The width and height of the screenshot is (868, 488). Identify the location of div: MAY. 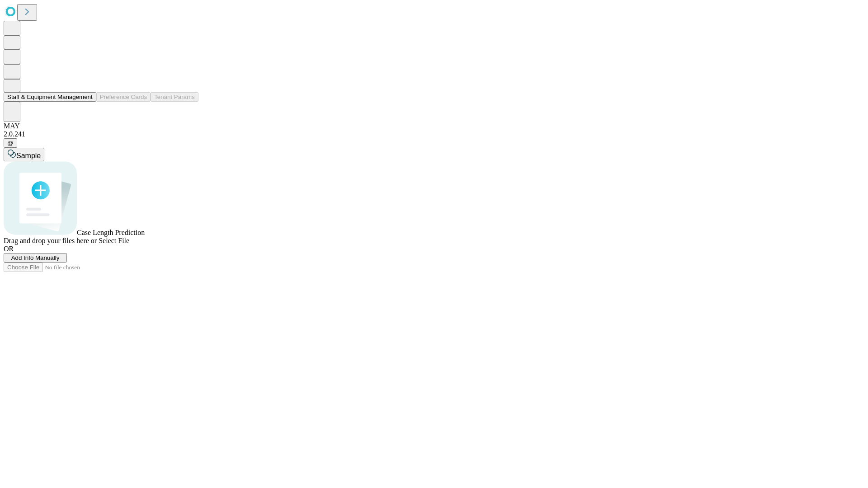
(434, 126).